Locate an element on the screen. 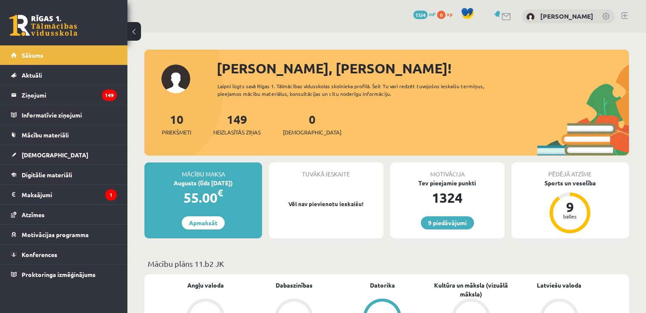 The width and height of the screenshot is (646, 313). a: 0 xp is located at coordinates (447, 14).